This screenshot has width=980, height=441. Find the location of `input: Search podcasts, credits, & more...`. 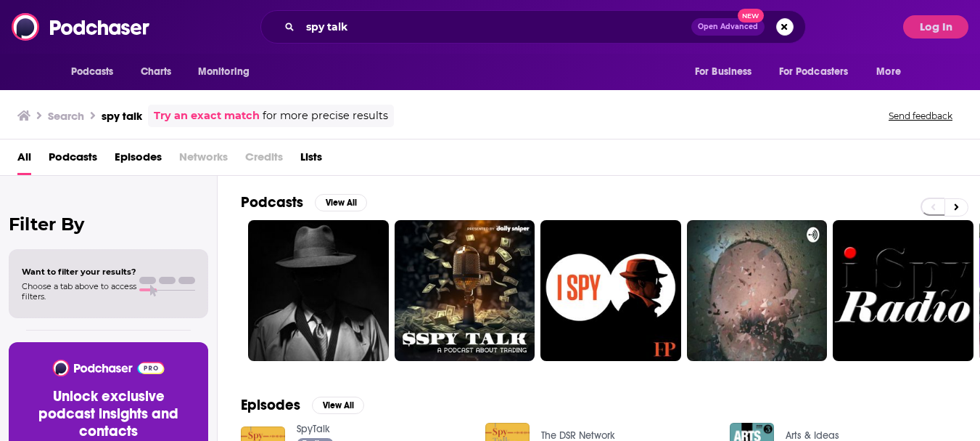

input: Search podcasts, credits, & more... is located at coordinates (495, 27).